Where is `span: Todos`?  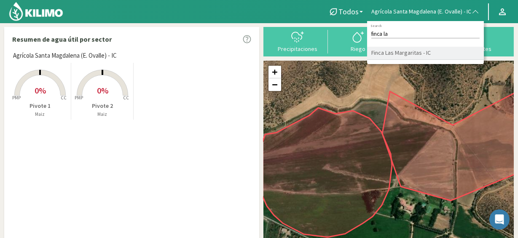
span: Todos is located at coordinates (348, 11).